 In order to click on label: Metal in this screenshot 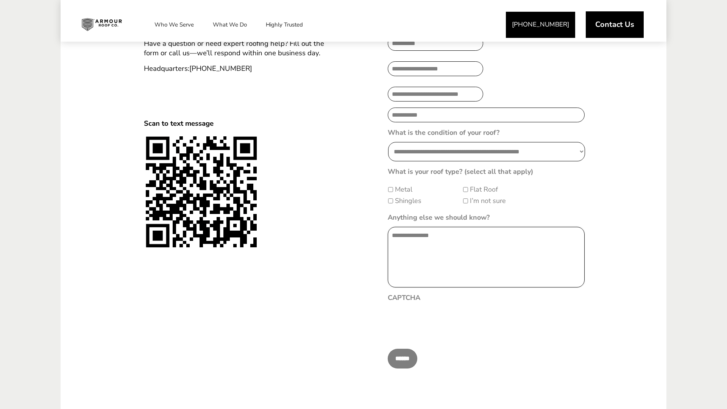, I will do `click(403, 189)`.